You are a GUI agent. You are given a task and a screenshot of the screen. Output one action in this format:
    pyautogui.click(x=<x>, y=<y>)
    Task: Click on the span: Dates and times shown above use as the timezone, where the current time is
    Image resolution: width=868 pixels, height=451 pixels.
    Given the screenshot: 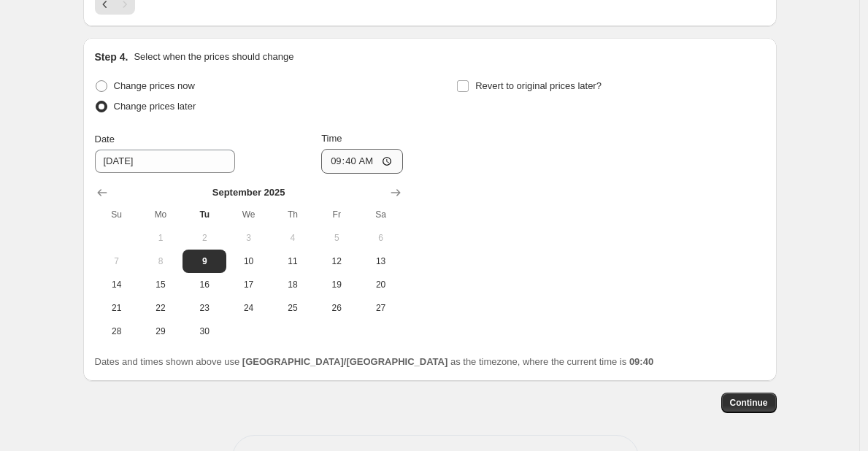 What is the action you would take?
    pyautogui.click(x=374, y=361)
    